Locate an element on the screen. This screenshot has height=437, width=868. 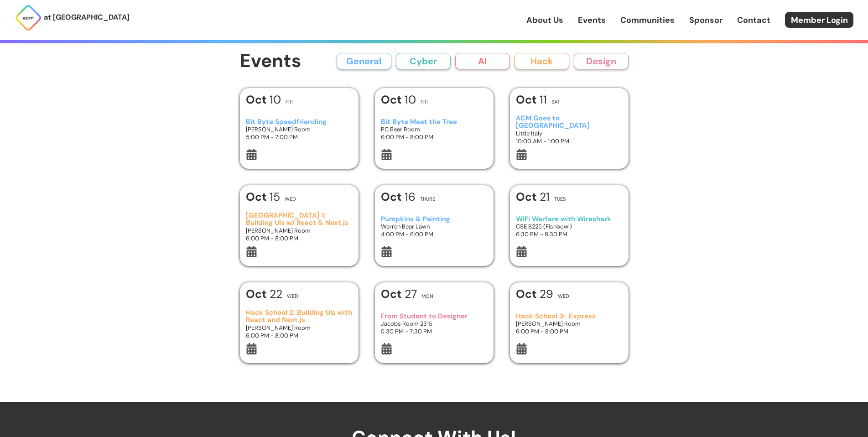
h3: Hack School 2: Building UIs with React and Next.js is located at coordinates (299, 316).